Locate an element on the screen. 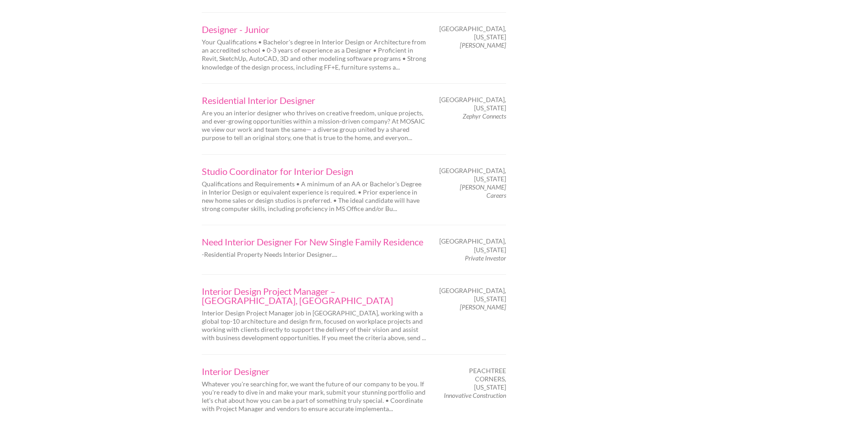  a: Need Interior Designer For New Single Family Residence is located at coordinates (314, 242).